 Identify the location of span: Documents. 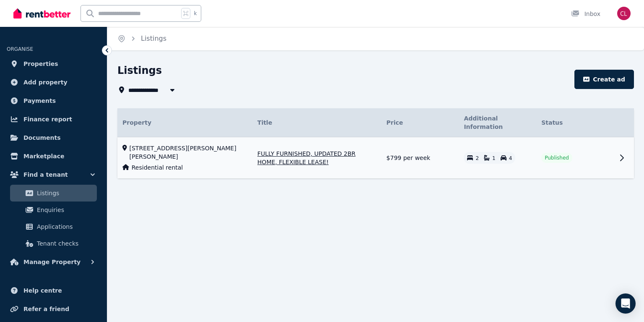
(42, 138).